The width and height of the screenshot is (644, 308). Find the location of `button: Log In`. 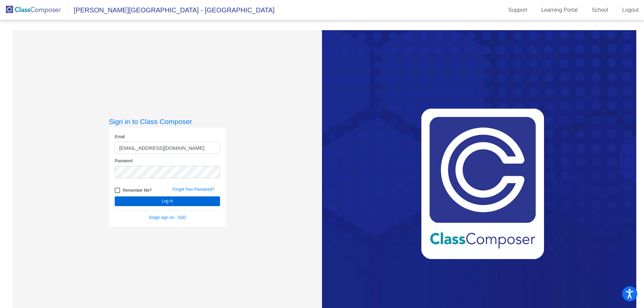

button: Log In is located at coordinates (167, 201).